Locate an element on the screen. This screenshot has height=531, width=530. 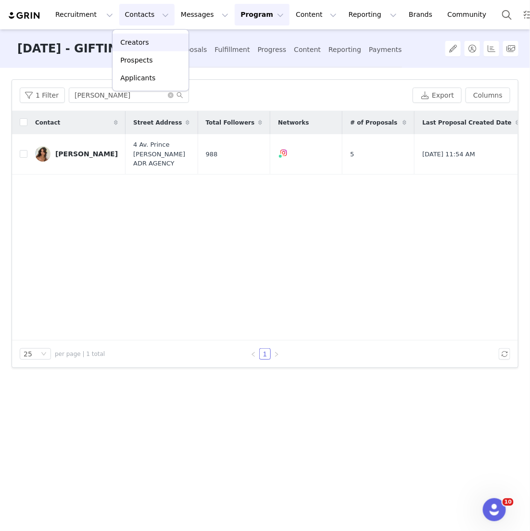
a: Brands is located at coordinates (422, 14).